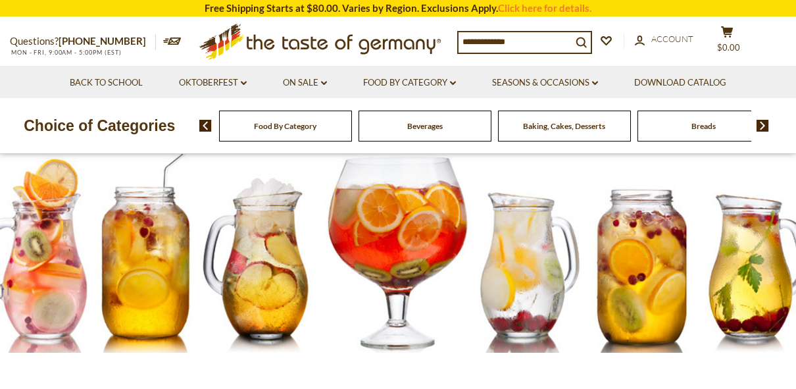 This screenshot has width=796, height=389. Describe the element at coordinates (672, 39) in the screenshot. I see `span: Account` at that location.